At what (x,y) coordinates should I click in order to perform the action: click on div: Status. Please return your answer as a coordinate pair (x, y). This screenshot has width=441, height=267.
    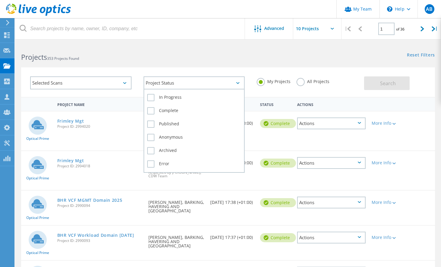
    Looking at the image, I should click on (276, 104).